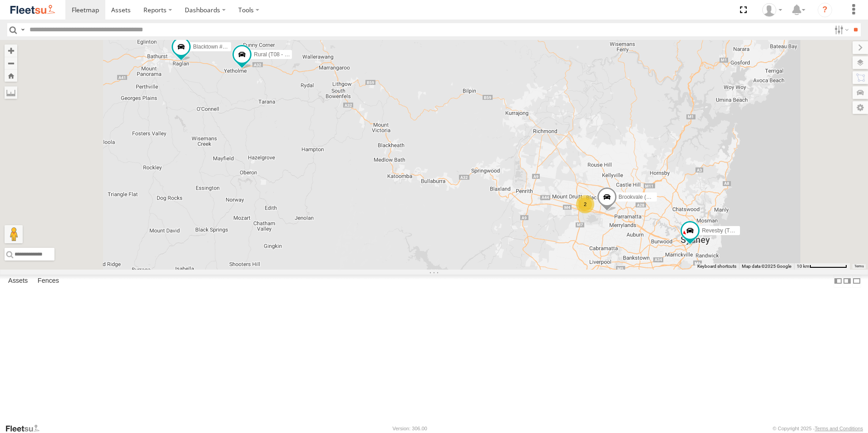 This screenshot has height=433, width=868. What do you see at coordinates (822, 266) in the screenshot?
I see `button: Map Scale: 10 km per 79 pixels` at bounding box center [822, 266].